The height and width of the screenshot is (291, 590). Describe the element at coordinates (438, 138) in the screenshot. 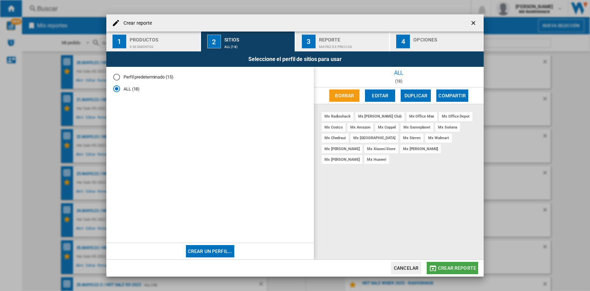

I see `div: mx walmart` at that location.